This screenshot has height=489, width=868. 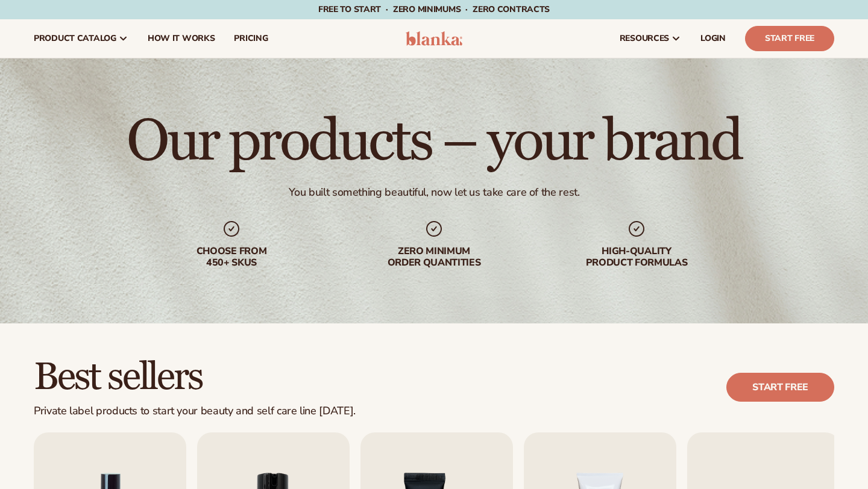 I want to click on span: LOGIN, so click(x=714, y=39).